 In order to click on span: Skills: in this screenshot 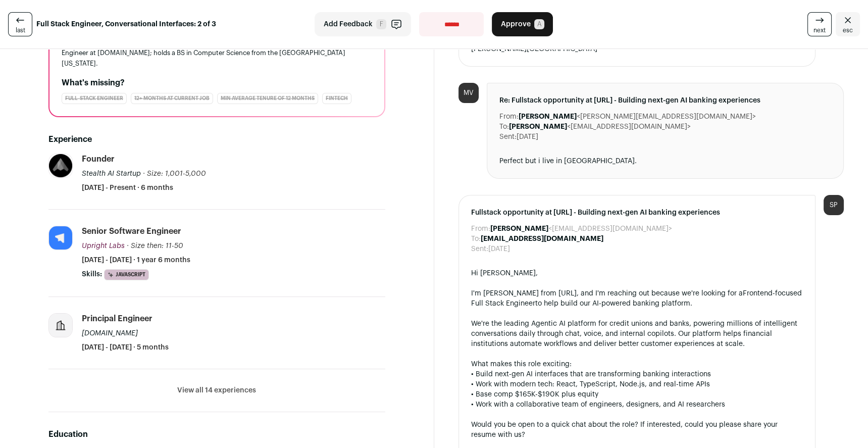, I will do `click(92, 274)`.